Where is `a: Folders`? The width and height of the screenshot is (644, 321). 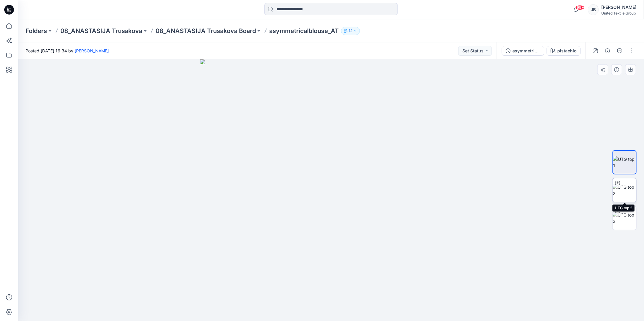
a: Folders is located at coordinates (36, 31).